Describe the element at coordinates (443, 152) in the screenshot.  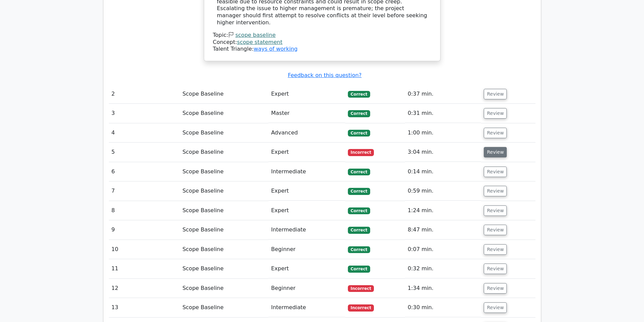
I see `td: 3:04 min.` at that location.